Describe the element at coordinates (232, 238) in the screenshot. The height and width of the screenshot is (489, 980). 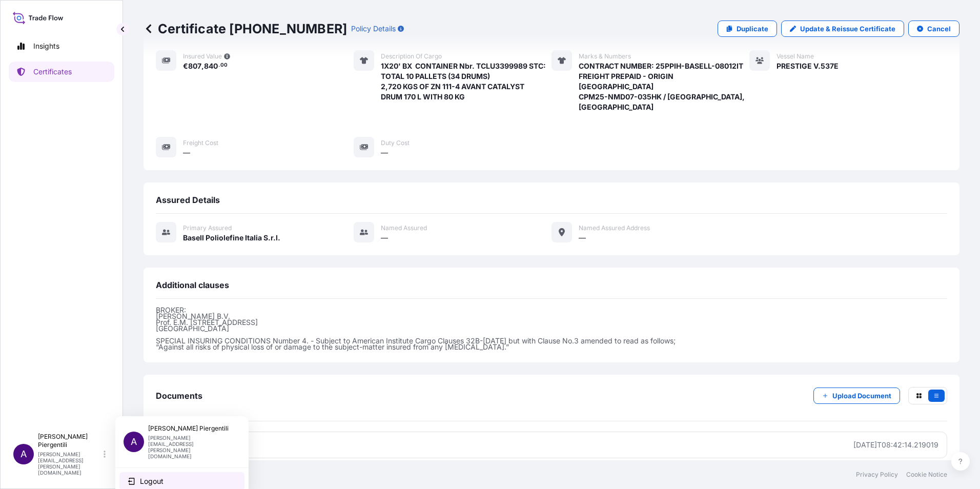
I see `span: Basell Poliolefine Italia S.r.l.` at that location.